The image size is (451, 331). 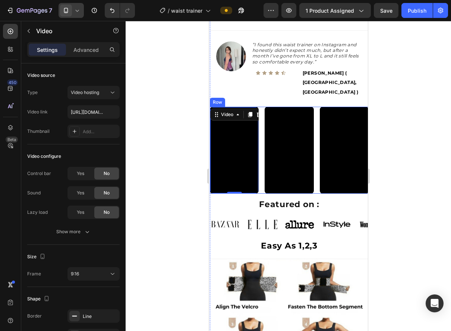 What do you see at coordinates (386, 10) in the screenshot?
I see `span: Save` at bounding box center [386, 10].